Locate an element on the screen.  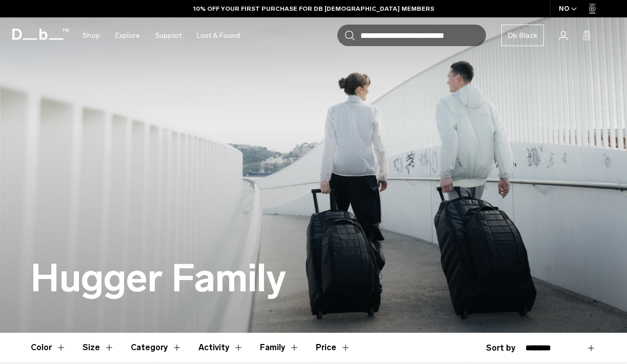
a: Explore is located at coordinates (128, 35).